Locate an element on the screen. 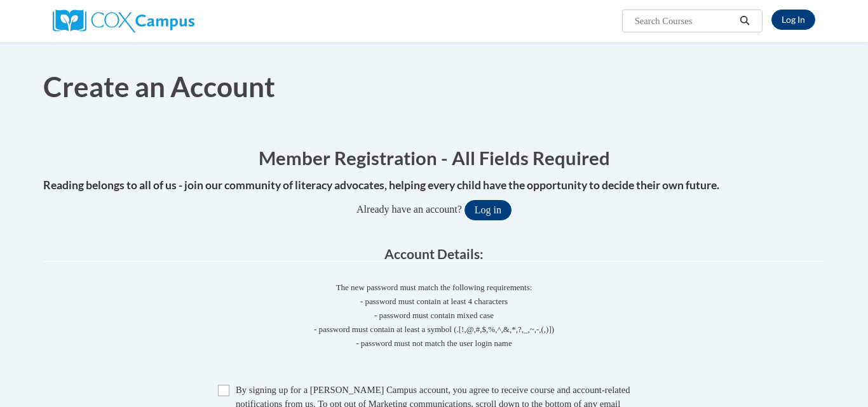  a: Log In is located at coordinates (794, 20).